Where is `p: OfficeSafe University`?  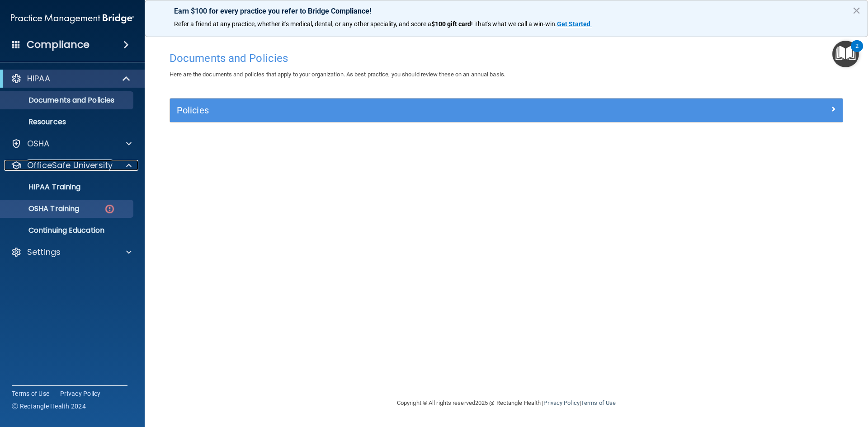 p: OfficeSafe University is located at coordinates (70, 165).